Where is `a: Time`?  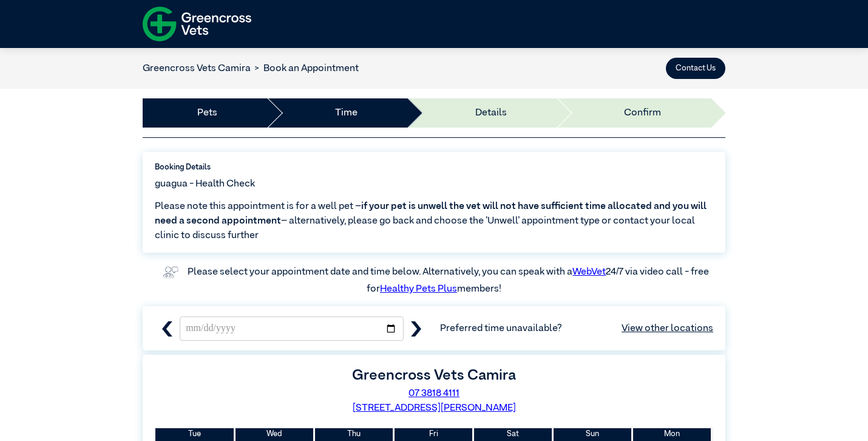
a: Time is located at coordinates (346, 113).